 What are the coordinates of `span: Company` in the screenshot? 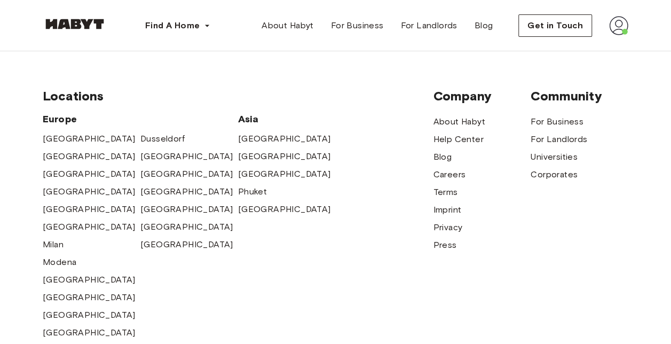 It's located at (482, 96).